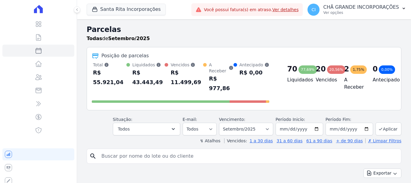  I want to click on div: 77,69%, so click(308, 70).